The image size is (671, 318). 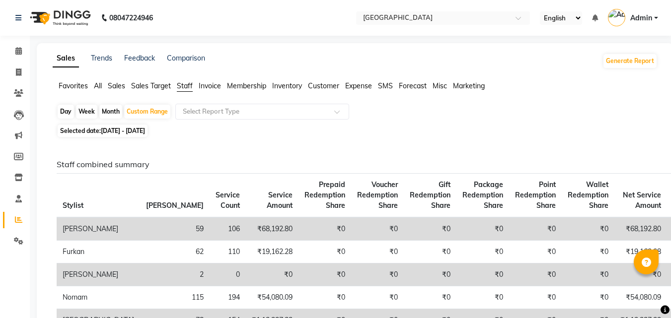 What do you see at coordinates (59, 18) in the screenshot?
I see `img: logo` at bounding box center [59, 18].